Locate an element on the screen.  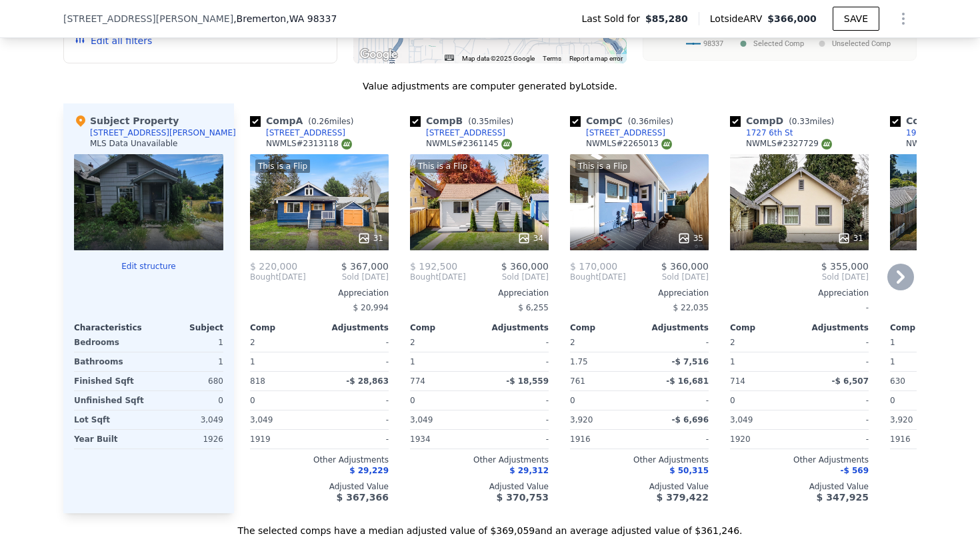
span: $ 170,000 is located at coordinates (593, 266).